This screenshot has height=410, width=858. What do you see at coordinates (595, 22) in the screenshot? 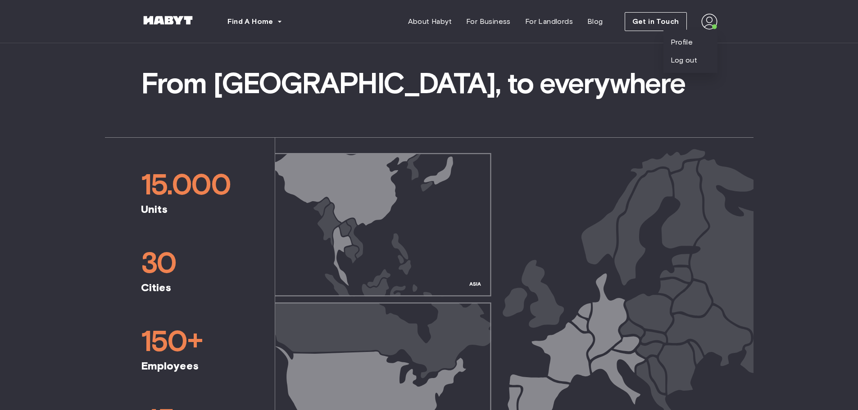
I see `span: Blog` at bounding box center [595, 22].